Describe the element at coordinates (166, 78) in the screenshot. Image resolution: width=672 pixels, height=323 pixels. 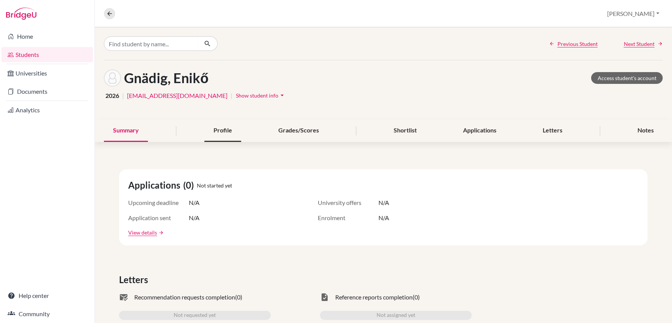
I see `h1: Gnädig, Enikő` at that location.